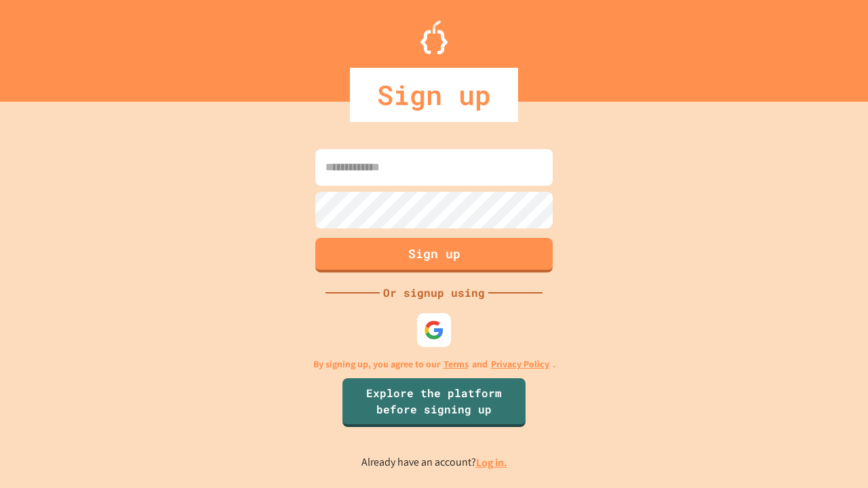 Image resolution: width=868 pixels, height=488 pixels. Describe the element at coordinates (434, 403) in the screenshot. I see `a: Explore the platform before signing up` at that location.